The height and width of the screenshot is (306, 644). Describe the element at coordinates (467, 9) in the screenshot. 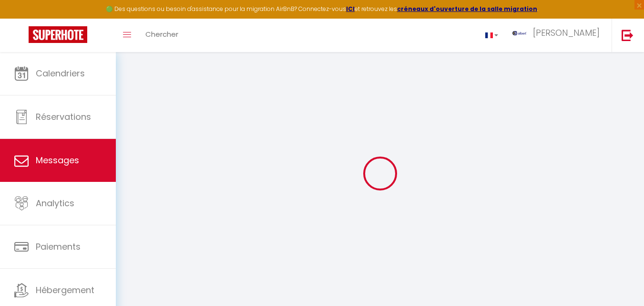

I see `strong: créneaux d'ouverture de la salle migration` at that location.